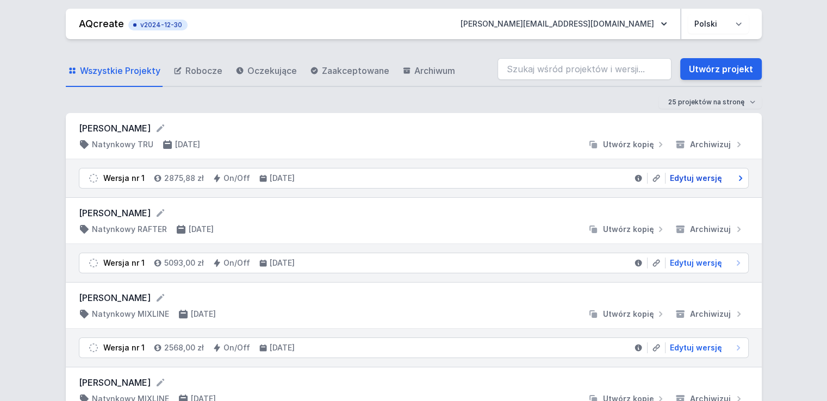  Describe the element at coordinates (101, 23) in the screenshot. I see `a: AQcreate` at that location.